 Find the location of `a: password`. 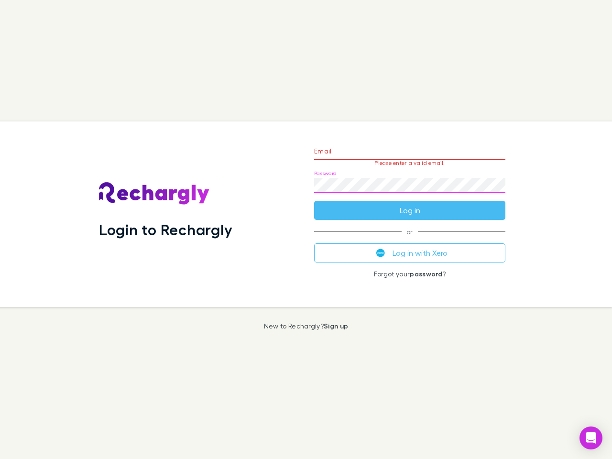

a: password is located at coordinates (426, 273).